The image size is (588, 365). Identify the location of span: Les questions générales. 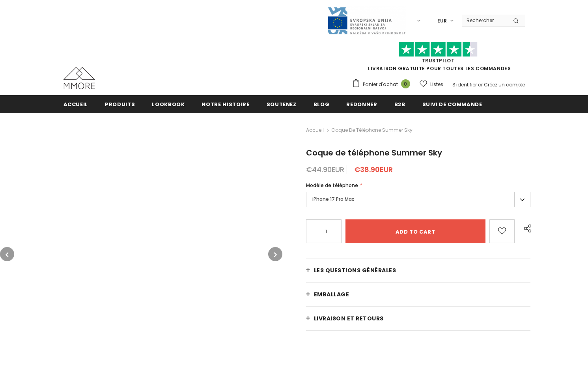
(355, 270).